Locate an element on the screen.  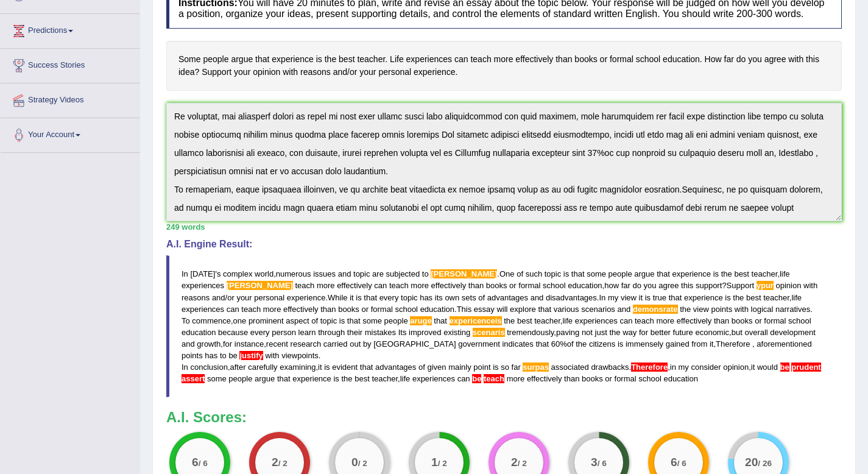
span: with is located at coordinates (271, 355).